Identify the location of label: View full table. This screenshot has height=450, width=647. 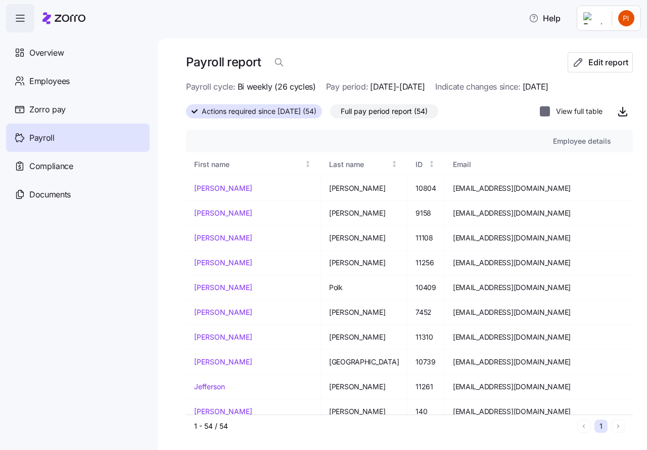
(576, 111).